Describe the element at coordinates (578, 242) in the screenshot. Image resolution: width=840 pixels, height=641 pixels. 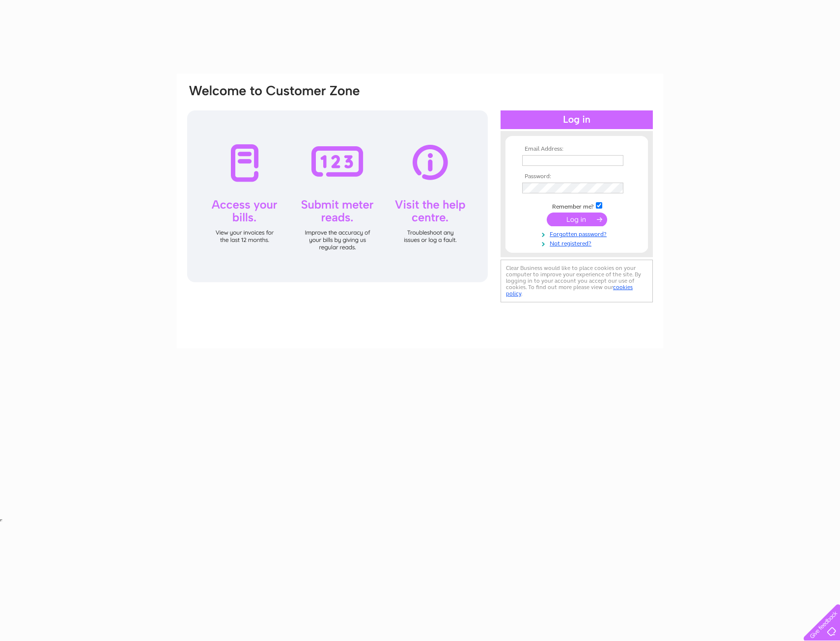
I see `a: Not registered?` at that location.